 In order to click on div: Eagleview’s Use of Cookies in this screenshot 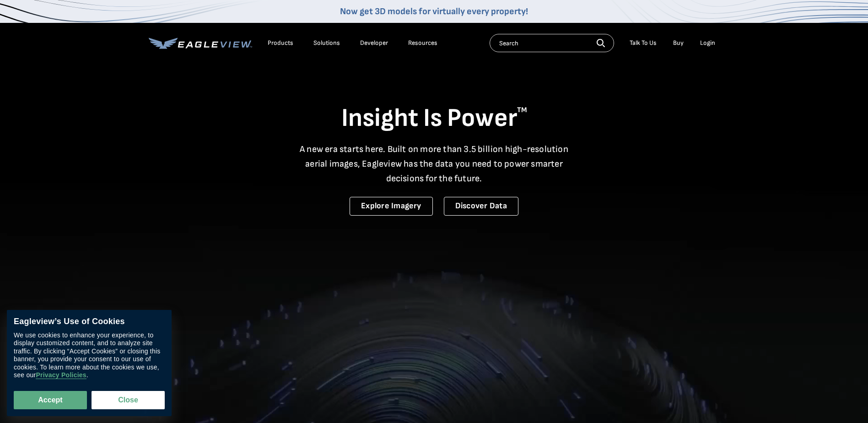, I will do `click(89, 321)`.